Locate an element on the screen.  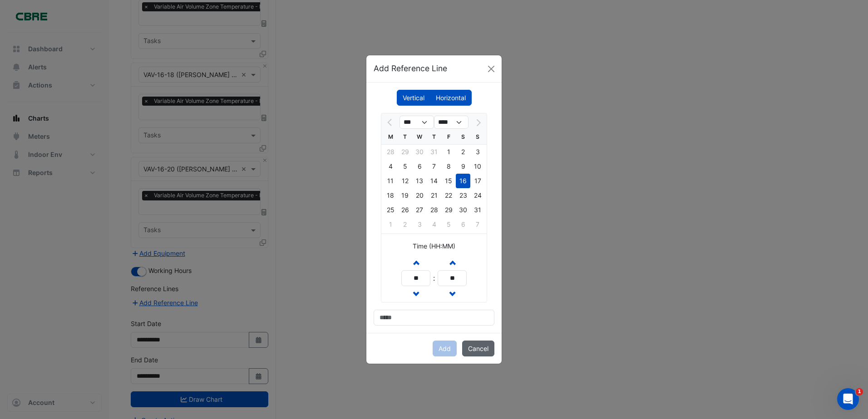
div: Tuesday, August 5, 2025 is located at coordinates (405, 167).